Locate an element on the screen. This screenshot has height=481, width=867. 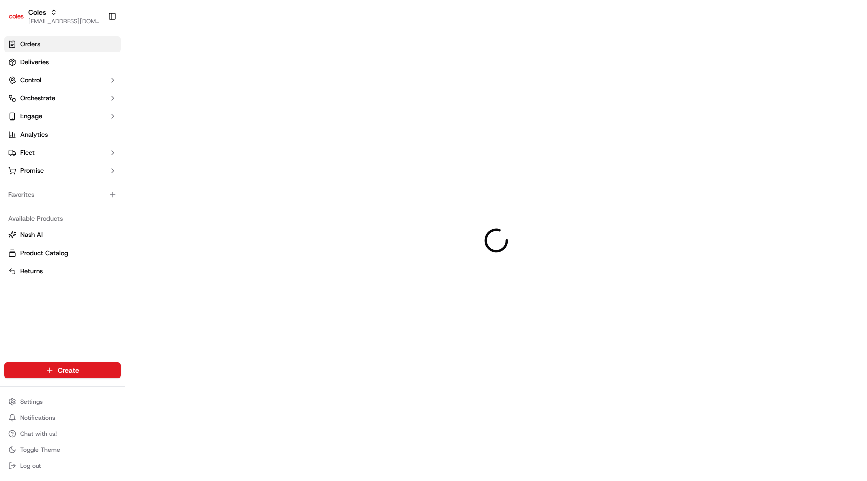
span: Orders is located at coordinates (30, 44).